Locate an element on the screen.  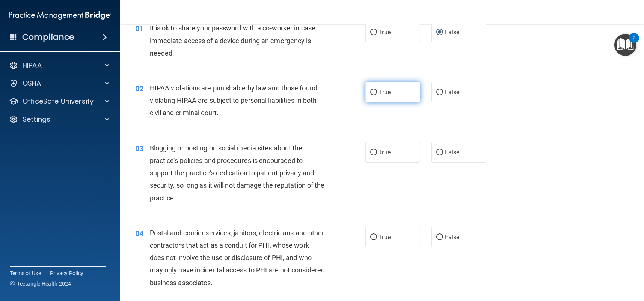
img: PMB logo is located at coordinates (60, 16).